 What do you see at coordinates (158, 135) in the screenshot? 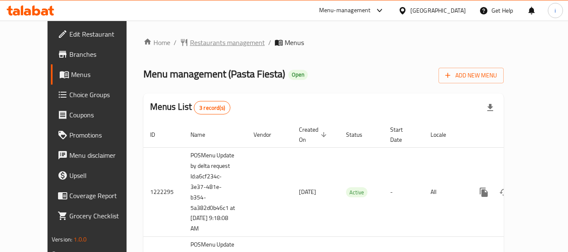
I see `span: ID` at bounding box center [158, 135].